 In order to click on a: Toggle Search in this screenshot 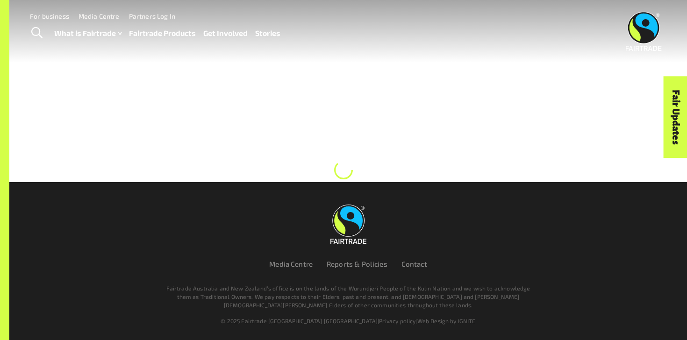, I will do `click(36, 33)`.